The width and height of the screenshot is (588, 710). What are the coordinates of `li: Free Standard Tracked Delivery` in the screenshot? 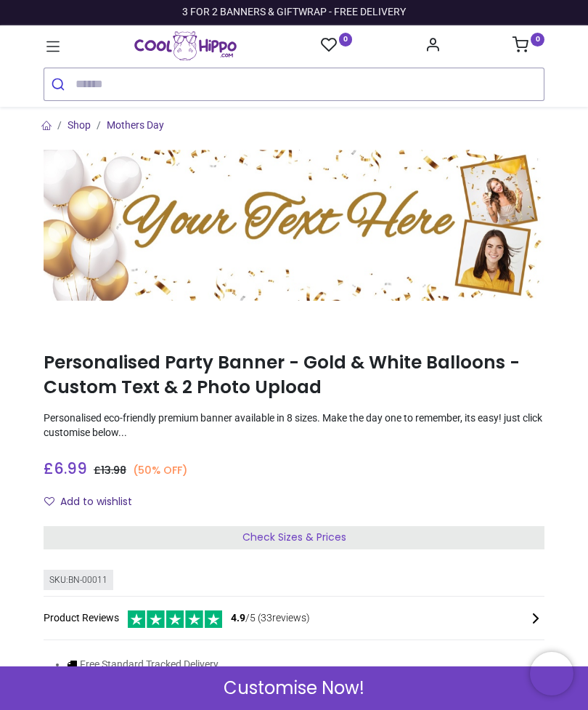 It's located at (168, 665).